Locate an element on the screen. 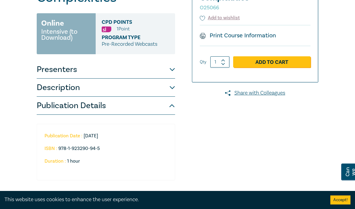  li: 978-1-923290-94-5 is located at coordinates (104, 149).